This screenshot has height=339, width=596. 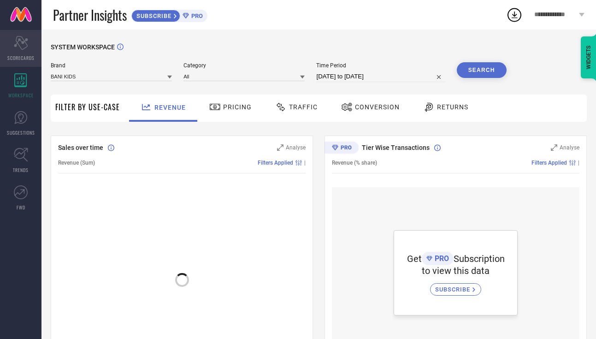 What do you see at coordinates (21, 58) in the screenshot?
I see `span: SCORECARDS` at bounding box center [21, 58].